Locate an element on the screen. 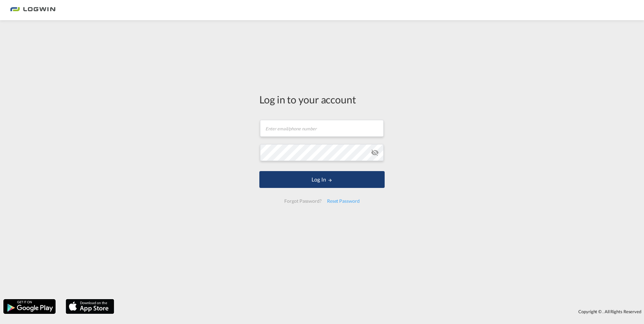 Image resolution: width=644 pixels, height=324 pixels. div: Forgot Password? is located at coordinates (303, 201).